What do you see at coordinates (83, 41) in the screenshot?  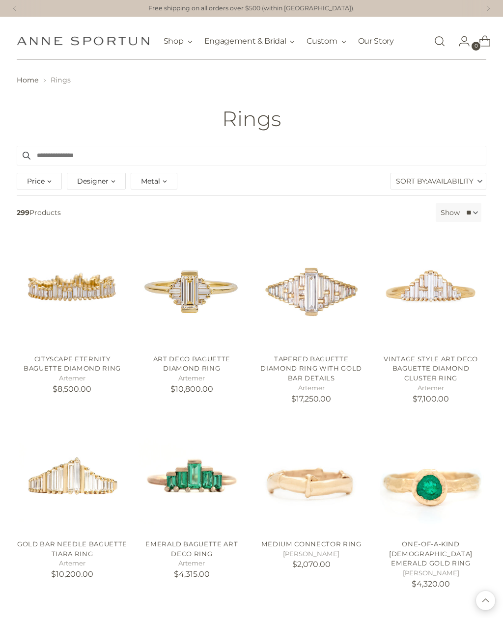 I see `a: Anne Sportun Fine Jewellery` at bounding box center [83, 41].